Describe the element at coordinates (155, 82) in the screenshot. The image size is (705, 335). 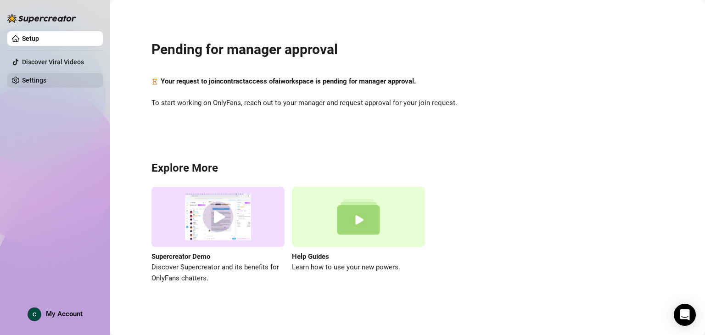
I see `span: hourglass` at that location.